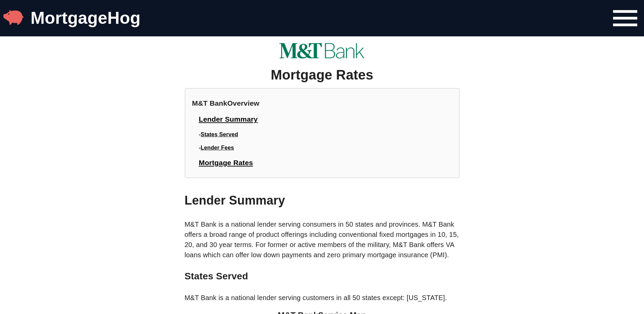  Describe the element at coordinates (229, 119) in the screenshot. I see `a: Lender Summary` at that location.